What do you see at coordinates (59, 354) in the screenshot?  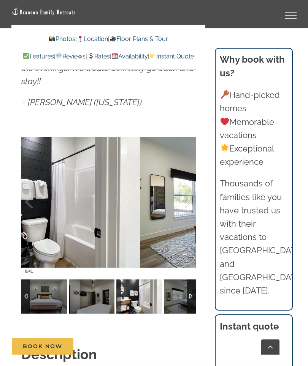 I see `strong: Description` at bounding box center [59, 354].